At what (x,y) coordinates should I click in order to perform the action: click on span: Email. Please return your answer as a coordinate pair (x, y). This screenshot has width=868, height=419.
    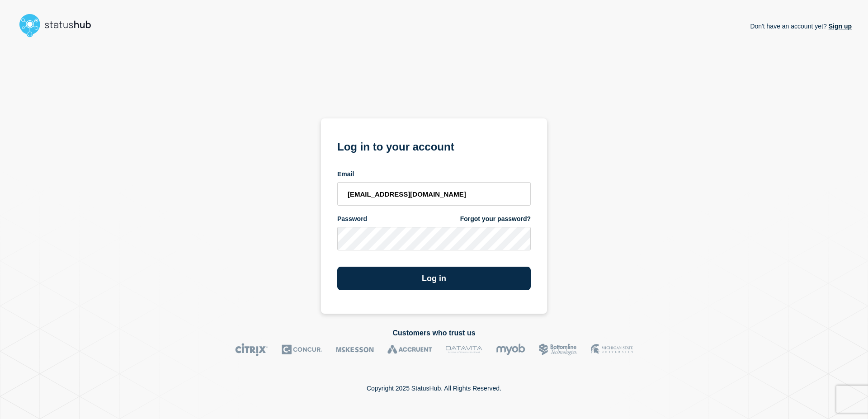
    Looking at the image, I should click on (345, 174).